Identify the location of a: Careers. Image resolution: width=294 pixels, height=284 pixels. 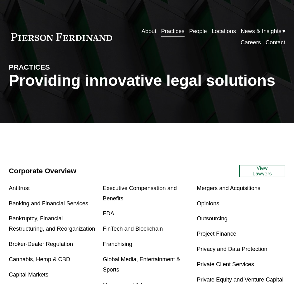
(251, 43).